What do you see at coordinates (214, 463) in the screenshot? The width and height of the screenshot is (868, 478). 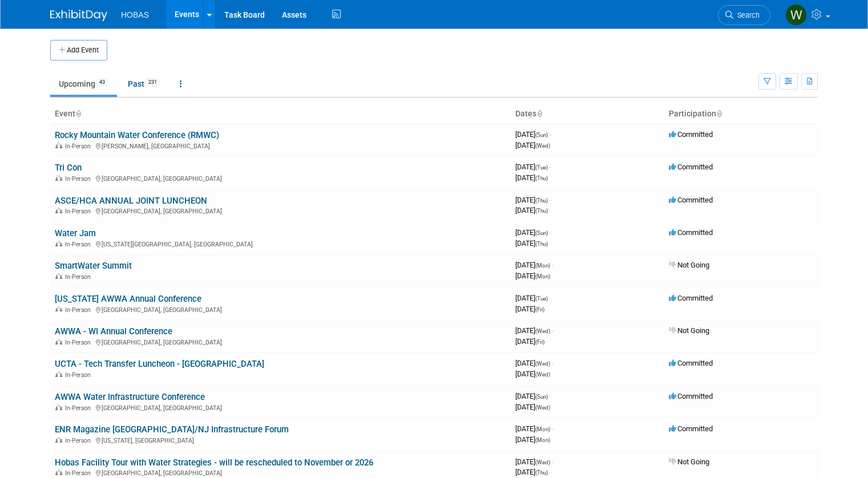 I see `a: Hobas Facility Tour with Water Strategies - will be rescheduled to November or 2026` at bounding box center [214, 463].